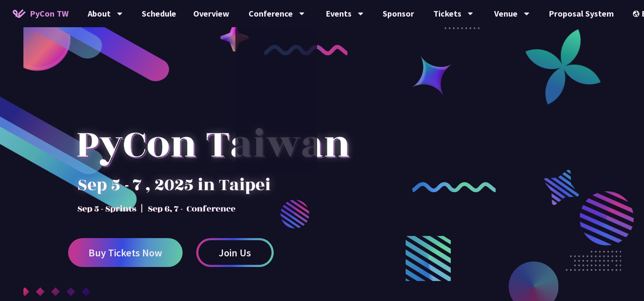 The height and width of the screenshot is (301, 644). I want to click on img: Locale Icon, so click(637, 14).